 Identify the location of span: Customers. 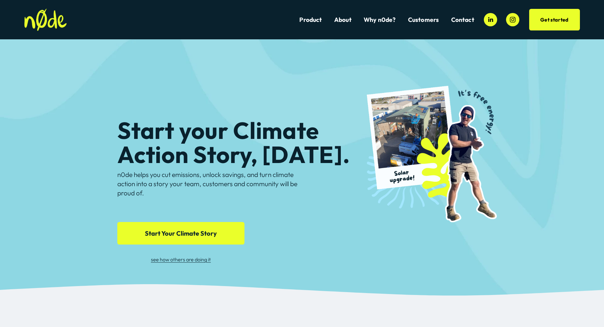
(424, 20).